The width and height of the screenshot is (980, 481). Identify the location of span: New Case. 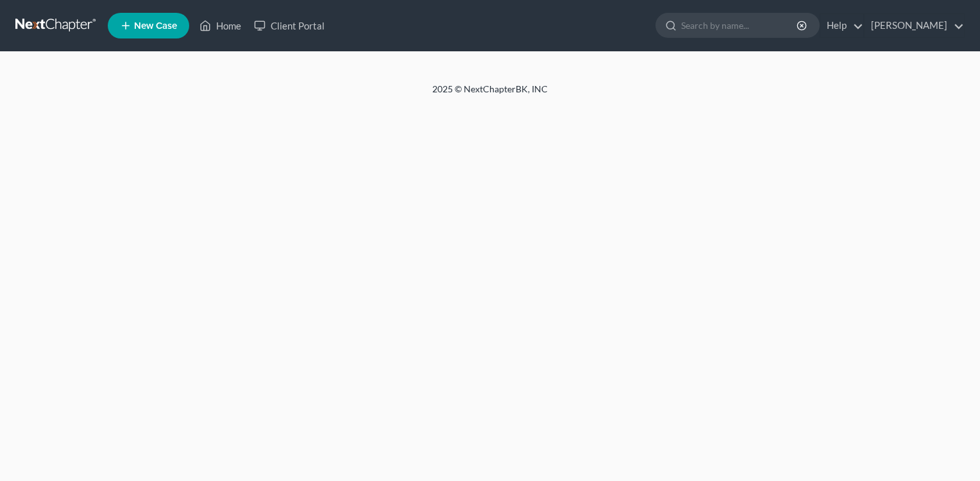
(155, 26).